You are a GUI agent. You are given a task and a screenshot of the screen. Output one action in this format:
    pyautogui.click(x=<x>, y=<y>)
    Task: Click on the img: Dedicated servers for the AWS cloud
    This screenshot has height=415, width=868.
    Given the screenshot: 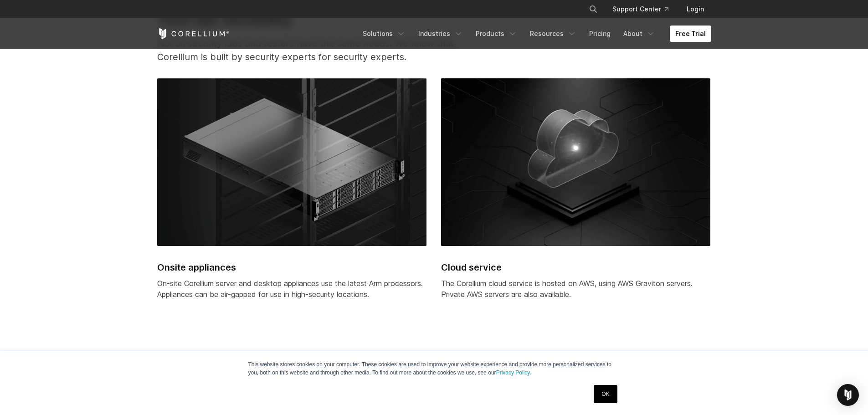 What is the action you would take?
    pyautogui.click(x=292, y=162)
    